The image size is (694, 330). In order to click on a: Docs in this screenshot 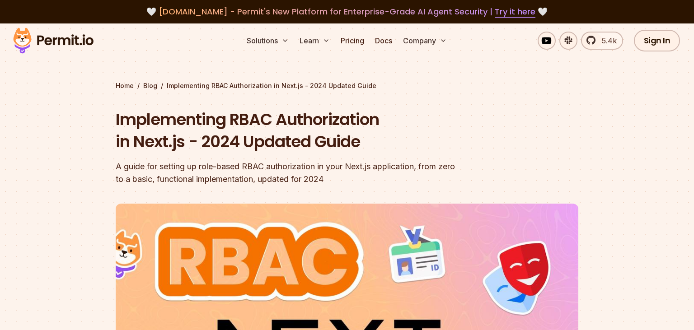, I will do `click(384, 41)`.